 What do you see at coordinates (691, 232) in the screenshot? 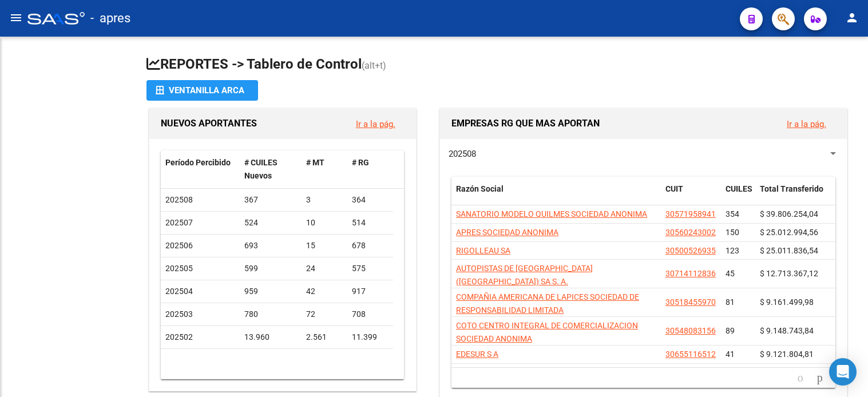
I see `span: 30560243002` at bounding box center [691, 232].